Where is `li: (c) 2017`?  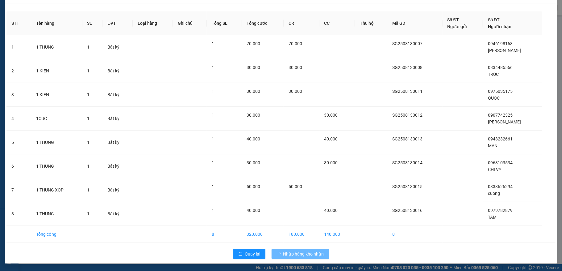
li: (c) 2017 is located at coordinates (68, 33).